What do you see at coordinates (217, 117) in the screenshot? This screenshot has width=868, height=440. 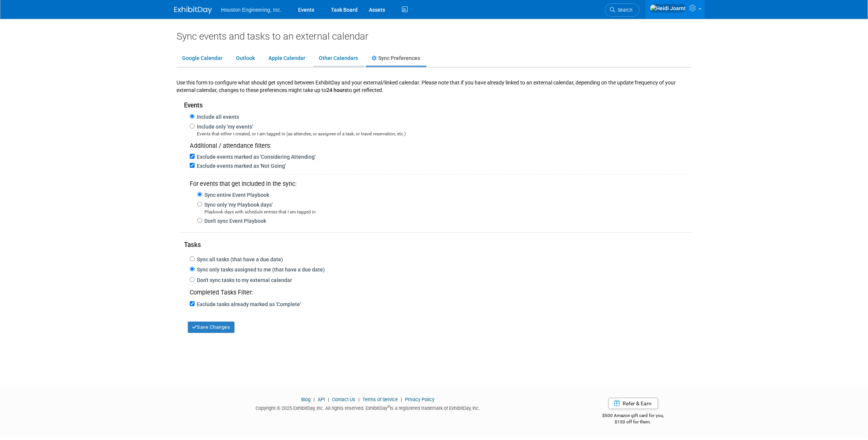 I see `label: Include all events` at bounding box center [217, 117].